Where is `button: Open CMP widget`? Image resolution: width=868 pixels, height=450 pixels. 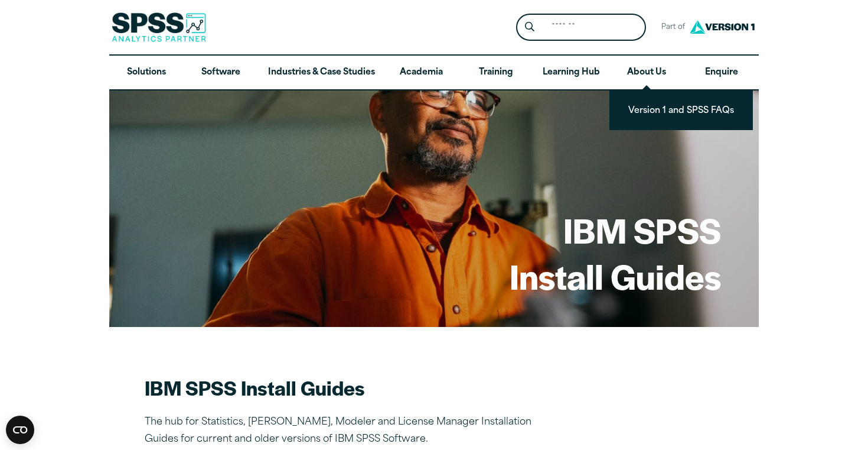 button: Open CMP widget is located at coordinates (20, 429).